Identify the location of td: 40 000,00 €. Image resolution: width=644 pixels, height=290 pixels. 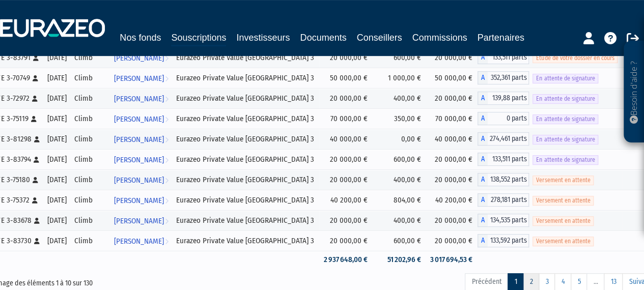
(345, 139).